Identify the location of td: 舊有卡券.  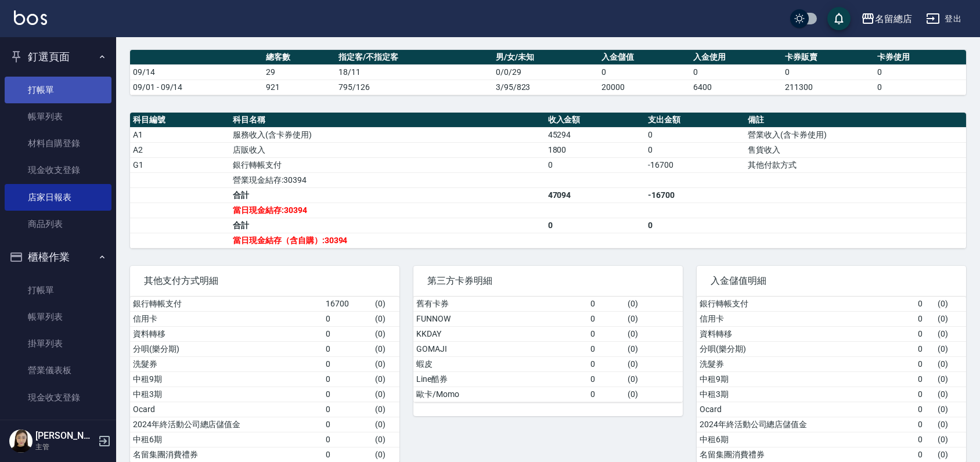
(500, 305).